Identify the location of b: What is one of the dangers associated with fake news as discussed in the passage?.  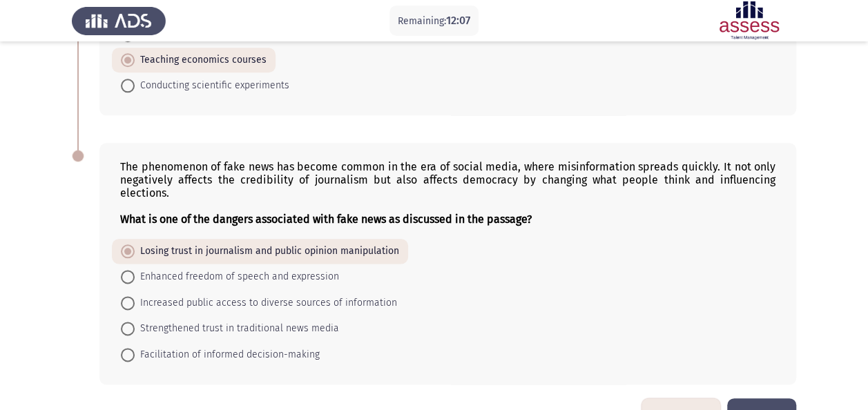
(326, 219).